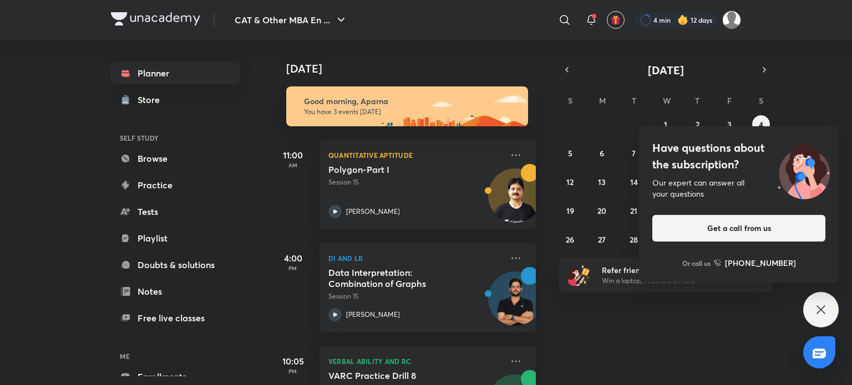 Image resolution: width=852 pixels, height=385 pixels. I want to click on button: October 3, 2025, so click(729, 124).